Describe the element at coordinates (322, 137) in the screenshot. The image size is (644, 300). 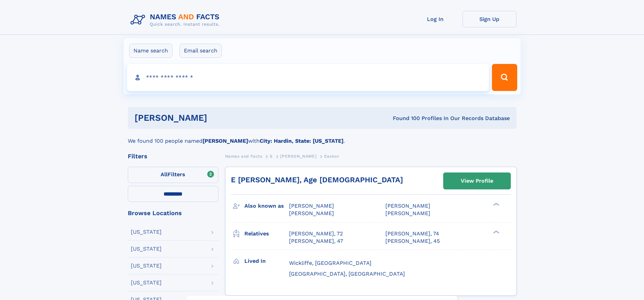
I see `div: We found 100 people named with .` at that location.